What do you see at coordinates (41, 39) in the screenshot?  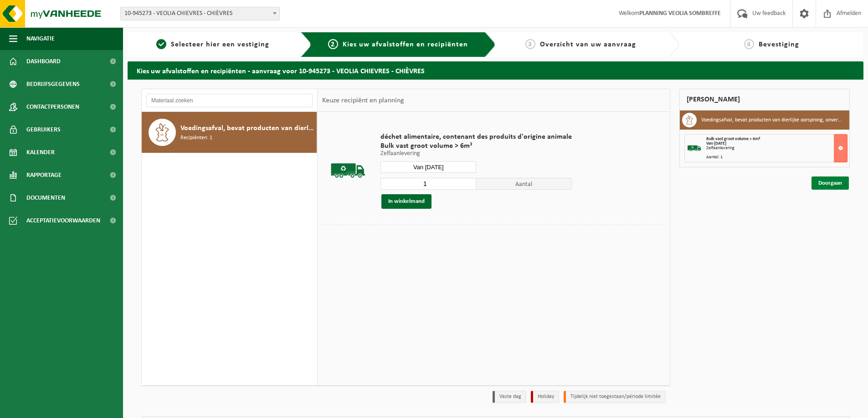 I see `span: Navigatie` at bounding box center [41, 39].